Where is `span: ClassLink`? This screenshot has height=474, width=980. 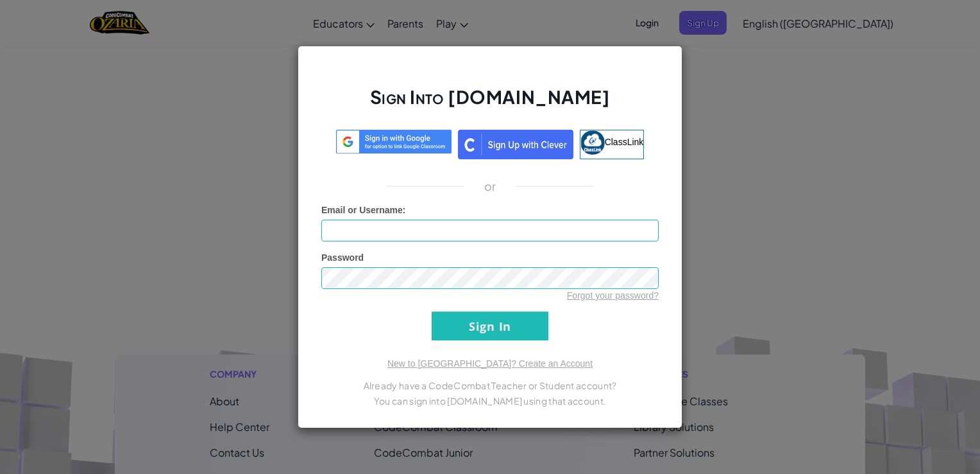 span: ClassLink is located at coordinates (624, 142).